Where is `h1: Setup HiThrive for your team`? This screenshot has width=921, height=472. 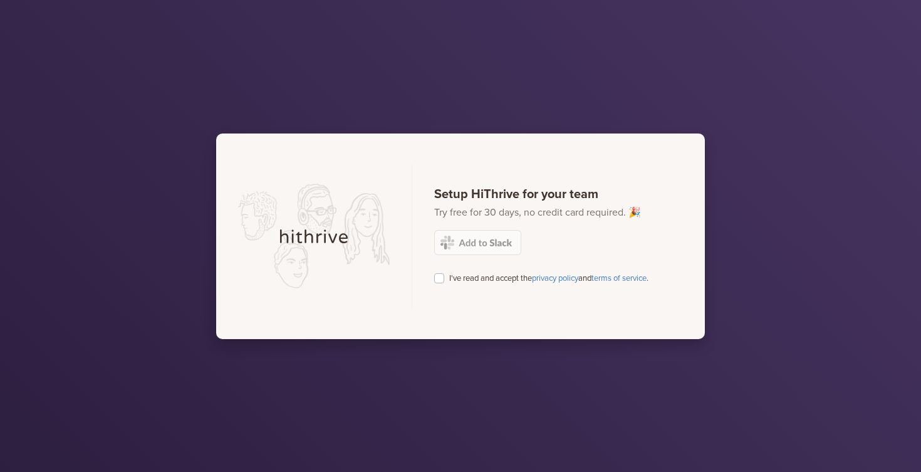 h1: Setup HiThrive for your team is located at coordinates (541, 194).